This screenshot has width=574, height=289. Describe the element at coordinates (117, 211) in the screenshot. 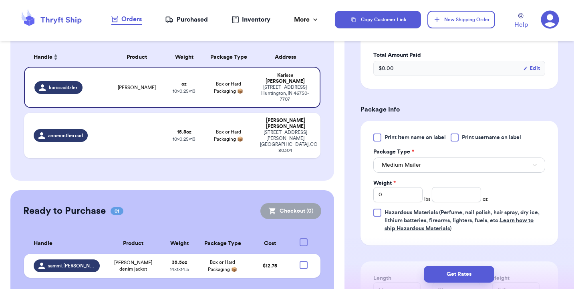

I see `span: 01` at that location.